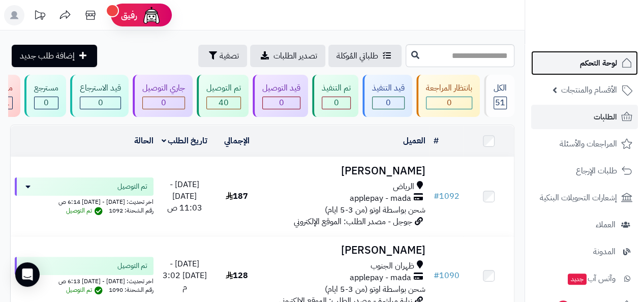 This screenshot has width=644, height=302. Describe the element at coordinates (47, 56) in the screenshot. I see `span: إضافة طلب جديد` at that location.